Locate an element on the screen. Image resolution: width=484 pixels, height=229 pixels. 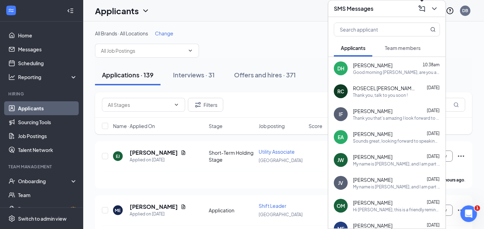
div: DB is located at coordinates (465, 10).